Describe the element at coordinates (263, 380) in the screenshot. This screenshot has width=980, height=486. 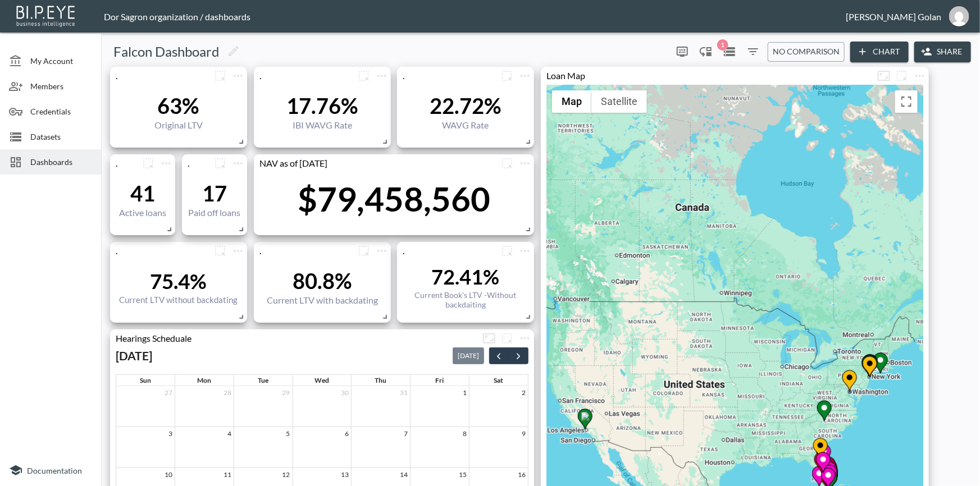
I see `a: Tuesday` at that location.